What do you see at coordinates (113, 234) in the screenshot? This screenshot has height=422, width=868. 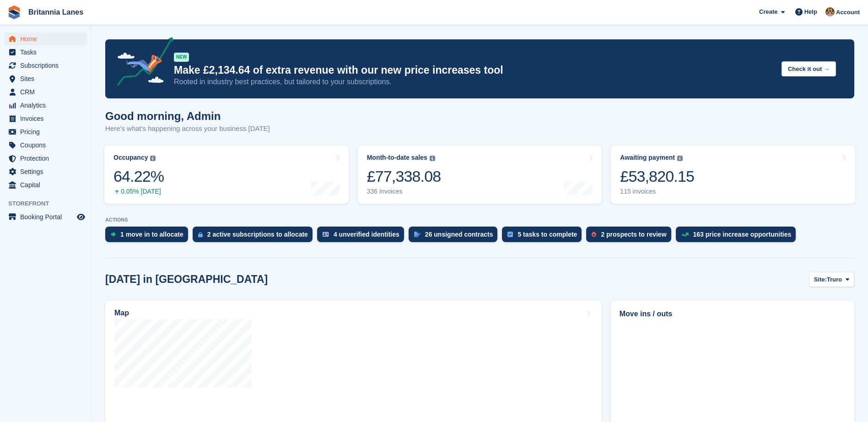 I see `img: move_ins_to_allocate_icon-fdf77a2bb77ea45bf5b3d319d69a93e2d87916cf1d5bf7949dd705db3b84f3ca.svg` at bounding box center [113, 234].